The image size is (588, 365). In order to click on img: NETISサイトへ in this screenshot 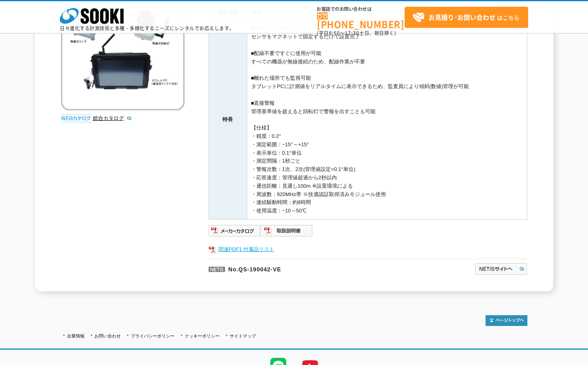, I will do `click(500, 269)`.